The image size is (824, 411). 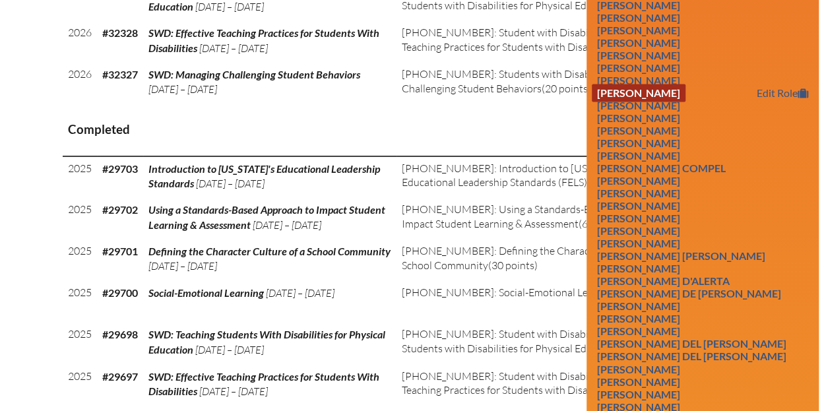 I want to click on b: #32327, so click(x=120, y=74).